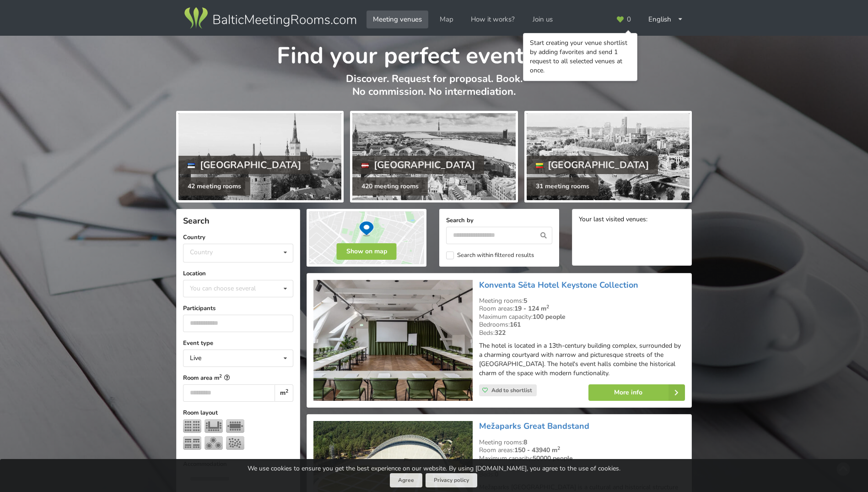 The width and height of the screenshot is (868, 492). I want to click on span: Search, so click(196, 221).